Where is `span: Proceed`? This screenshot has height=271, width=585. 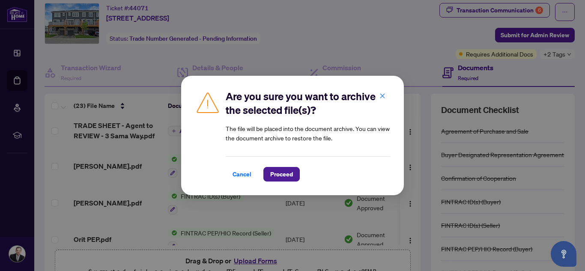 span: Proceed is located at coordinates (281, 174).